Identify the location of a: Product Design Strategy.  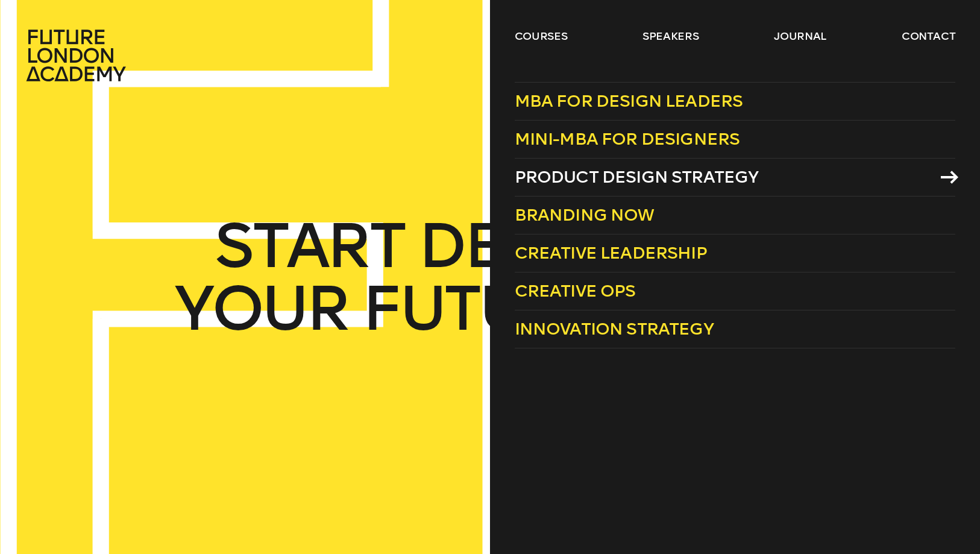
(735, 177).